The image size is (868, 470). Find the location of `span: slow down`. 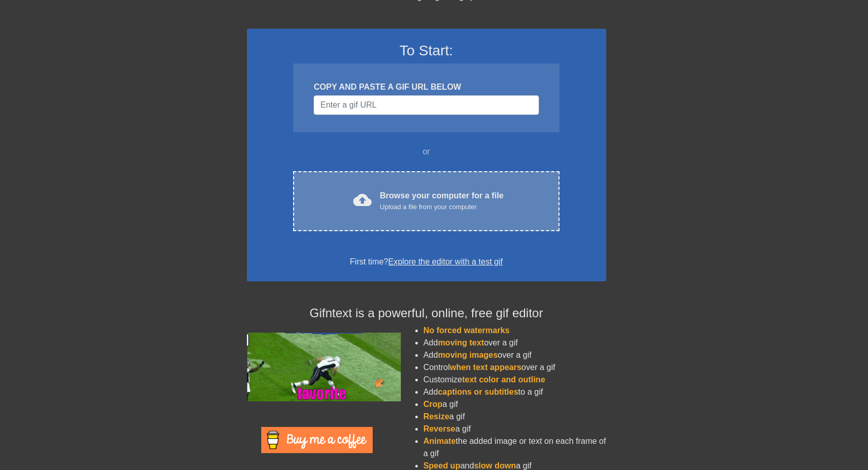

span: slow down is located at coordinates (495, 465).